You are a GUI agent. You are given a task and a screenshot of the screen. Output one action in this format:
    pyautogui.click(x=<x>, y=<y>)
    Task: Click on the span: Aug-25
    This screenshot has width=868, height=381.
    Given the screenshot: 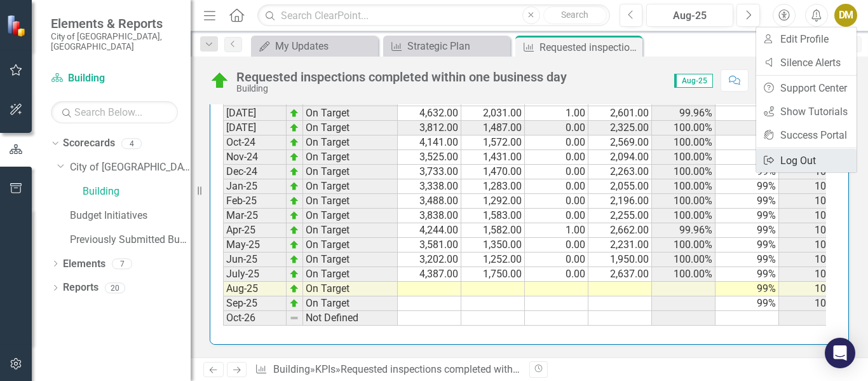 What is the action you would take?
    pyautogui.click(x=693, y=81)
    